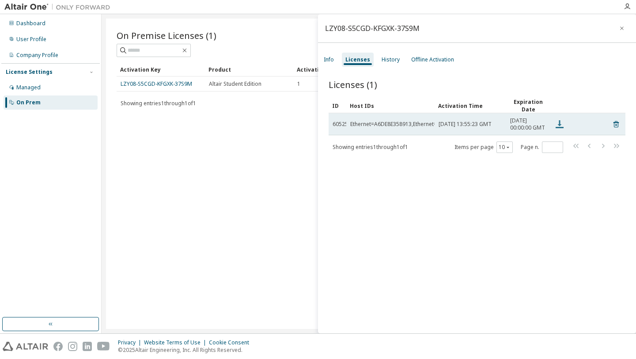 Image resolution: width=636 pixels, height=359 pixels. I want to click on div: v 4.0.25, so click(34, 18).